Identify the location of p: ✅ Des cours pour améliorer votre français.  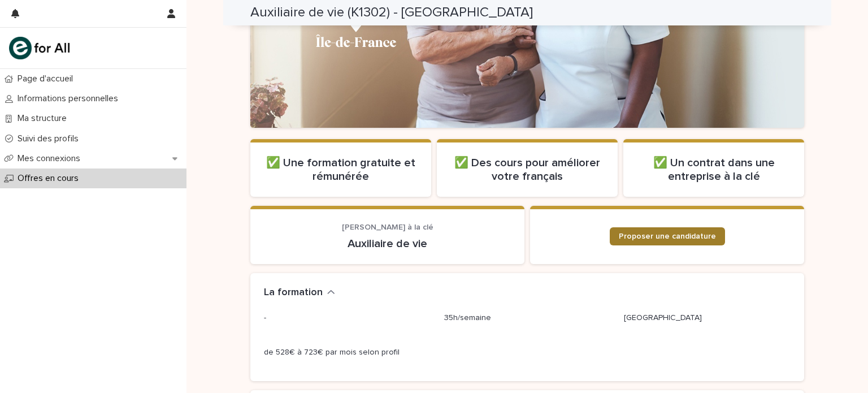
(527, 169).